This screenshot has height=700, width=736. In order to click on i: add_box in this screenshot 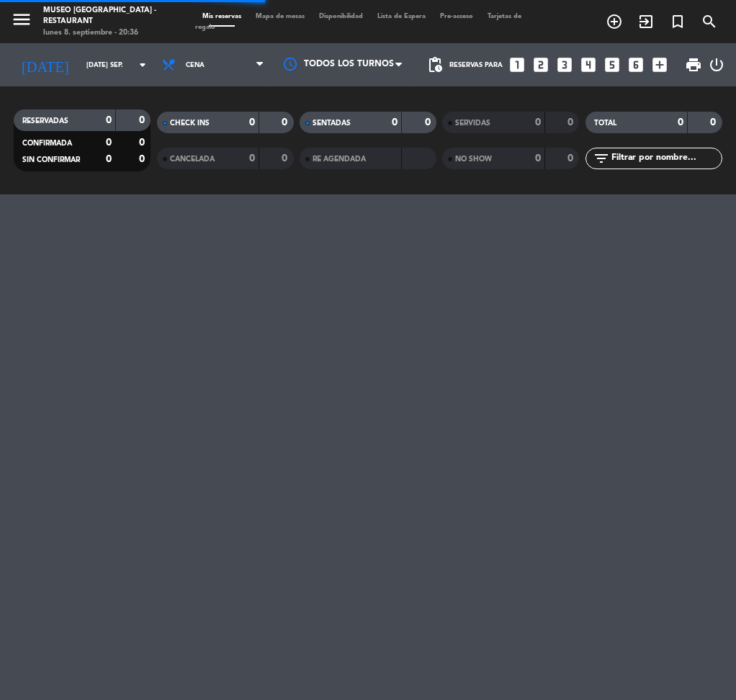, I will do `click(660, 64)`.